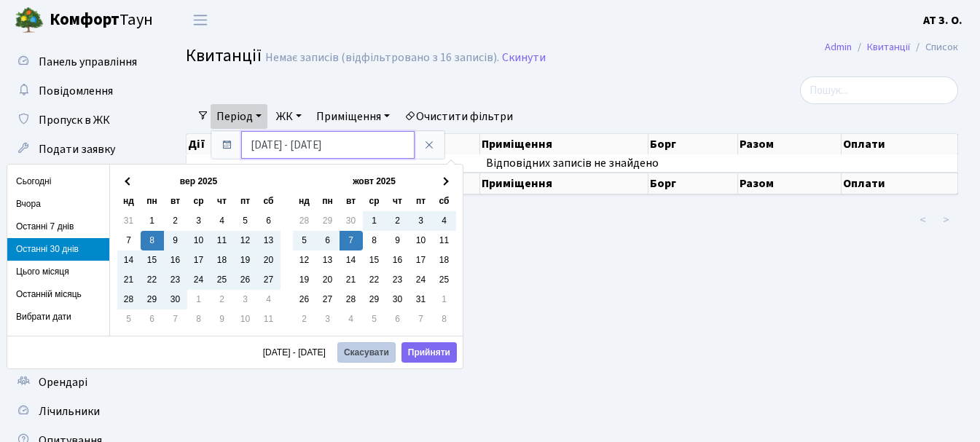  I want to click on button: Прийняти, so click(429, 352).